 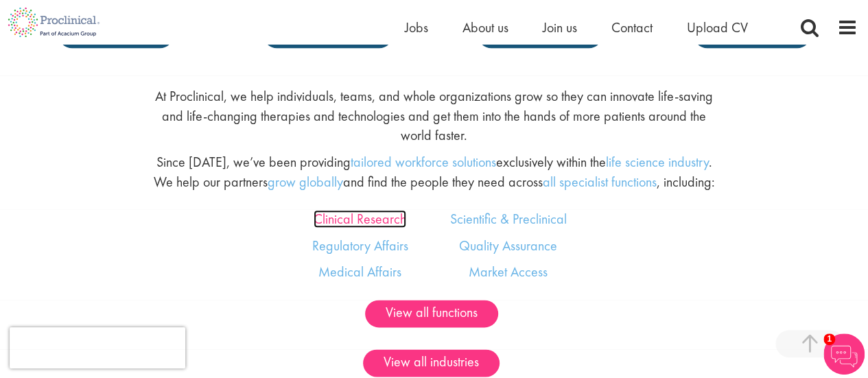 I want to click on a: grow globally, so click(x=305, y=182).